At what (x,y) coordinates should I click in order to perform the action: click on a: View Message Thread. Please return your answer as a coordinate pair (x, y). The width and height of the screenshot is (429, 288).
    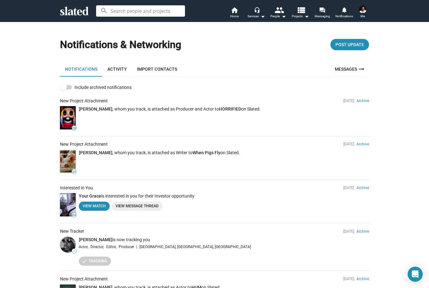
    Looking at the image, I should click on (137, 206).